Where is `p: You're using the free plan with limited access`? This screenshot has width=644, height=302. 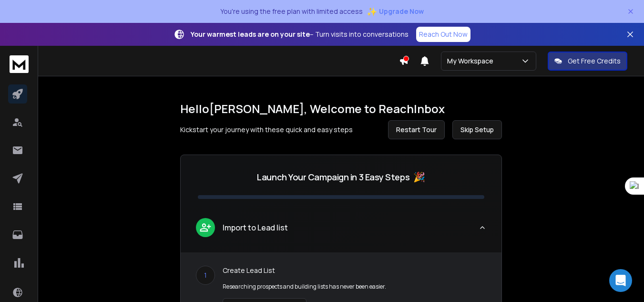
p: You're using the free plan with limited access is located at coordinates (291, 11).